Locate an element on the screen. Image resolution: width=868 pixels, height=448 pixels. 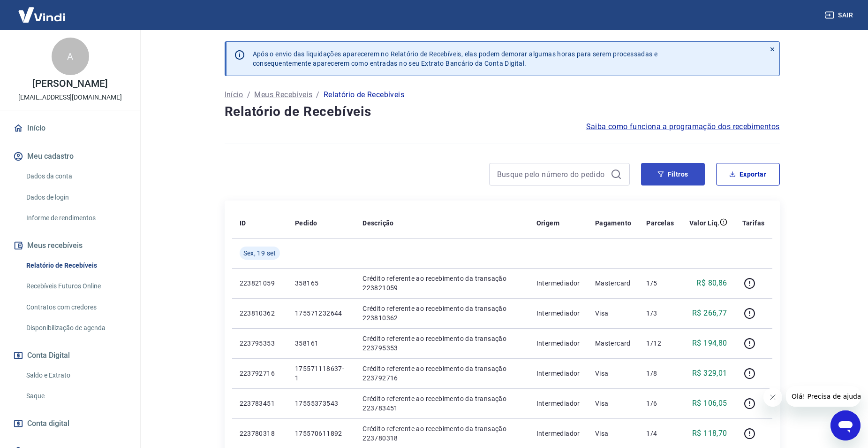
p: 358165 is located at coordinates (321, 283).